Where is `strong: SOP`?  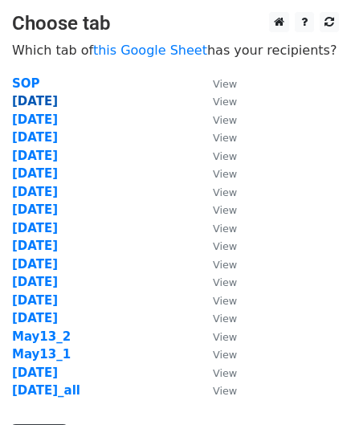
strong: SOP is located at coordinates (26, 84).